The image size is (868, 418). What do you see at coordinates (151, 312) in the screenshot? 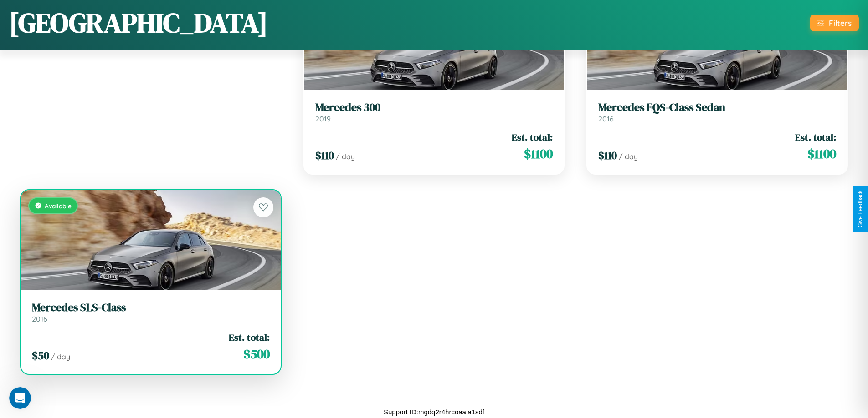
I see `a: Mercedes SLS-Class2016` at bounding box center [151, 312].